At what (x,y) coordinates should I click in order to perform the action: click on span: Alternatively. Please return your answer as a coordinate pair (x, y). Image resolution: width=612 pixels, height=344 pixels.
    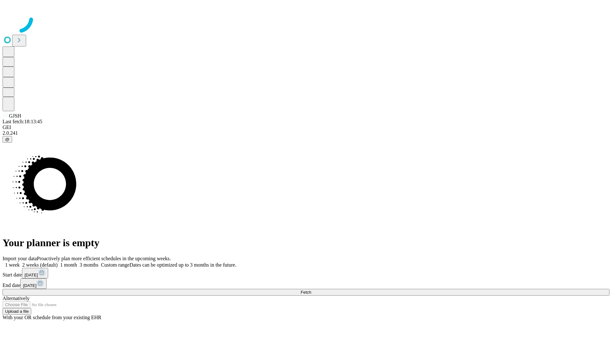
    Looking at the image, I should click on (16, 298).